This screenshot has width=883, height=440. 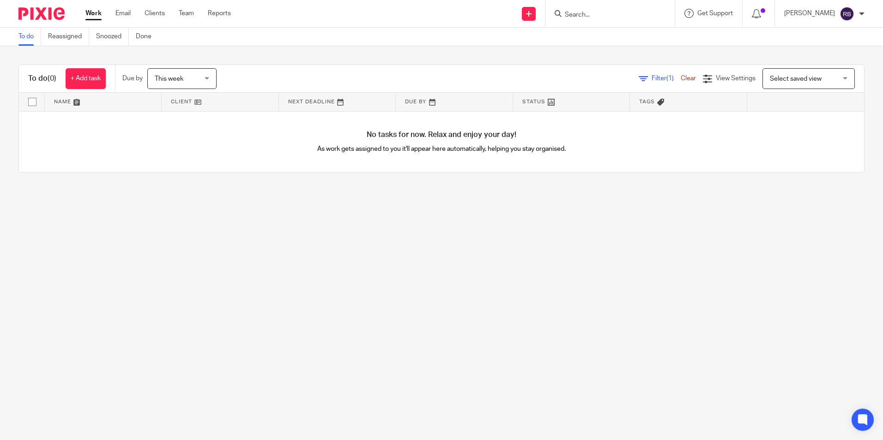 I want to click on a: Reports, so click(x=219, y=13).